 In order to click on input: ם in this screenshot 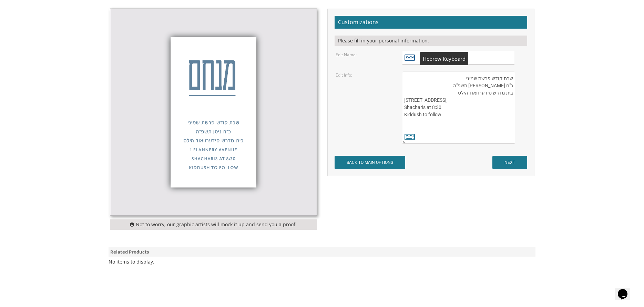, I will do `click(331, 95)`.